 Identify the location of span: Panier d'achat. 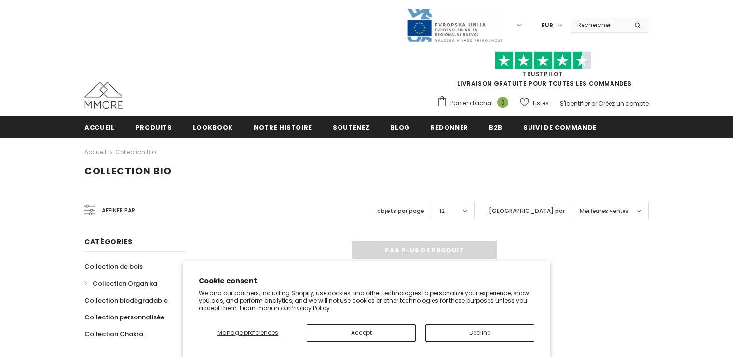
(472, 103).